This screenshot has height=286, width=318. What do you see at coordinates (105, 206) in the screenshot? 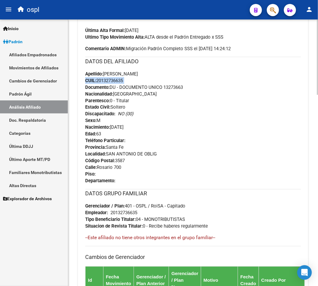
I see `strong: Gerenciador / Plan:` at bounding box center [105, 206].